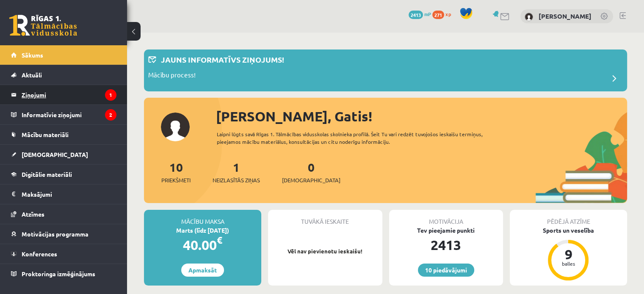  Describe the element at coordinates (446, 270) in the screenshot. I see `a: 10 piedāvājumi` at that location.